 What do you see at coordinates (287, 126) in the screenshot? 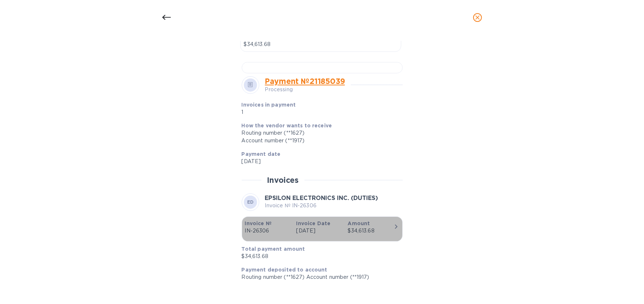
I see `b: How the vendor wants to receive` at bounding box center [287, 126].